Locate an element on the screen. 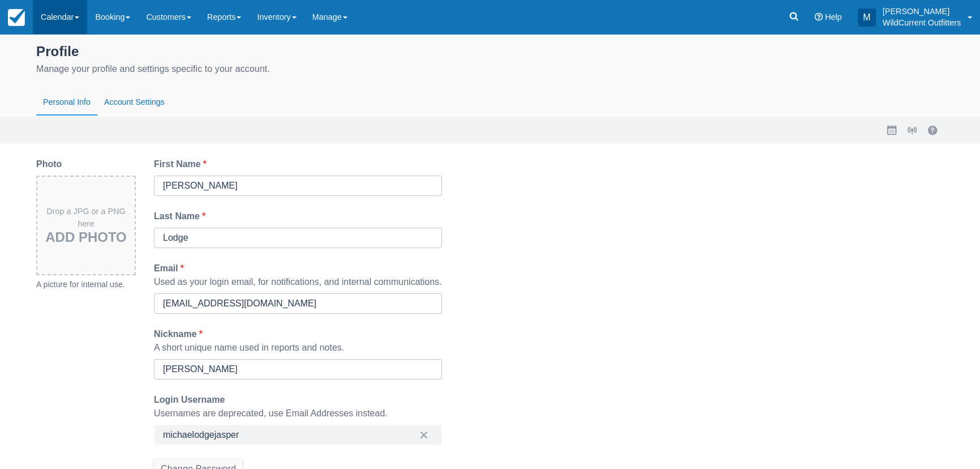 The image size is (980, 469). p: WildCurrent Outfitters is located at coordinates (922, 22).